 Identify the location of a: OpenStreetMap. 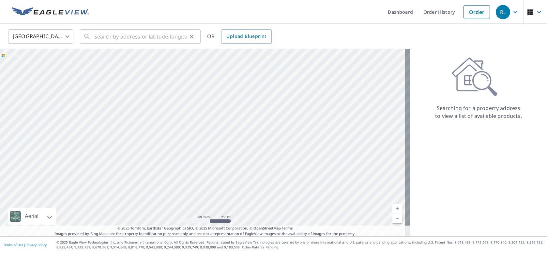
(267, 228).